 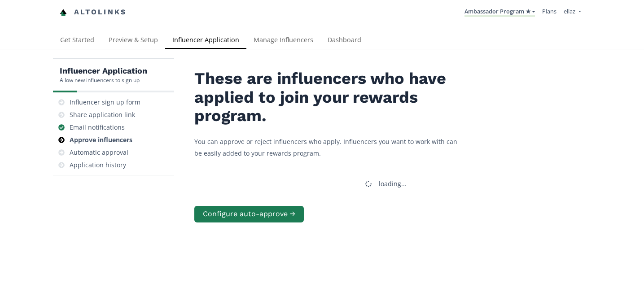 I want to click on a: Get Started, so click(x=77, y=41).